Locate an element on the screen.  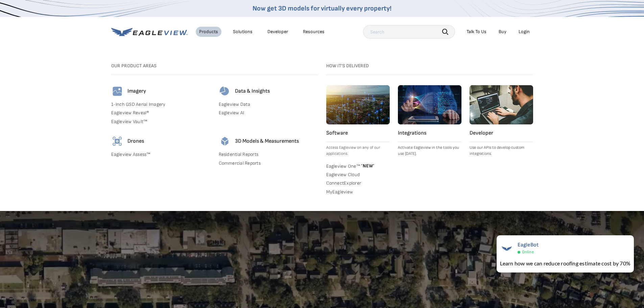
div: Solutions is located at coordinates (243, 32).